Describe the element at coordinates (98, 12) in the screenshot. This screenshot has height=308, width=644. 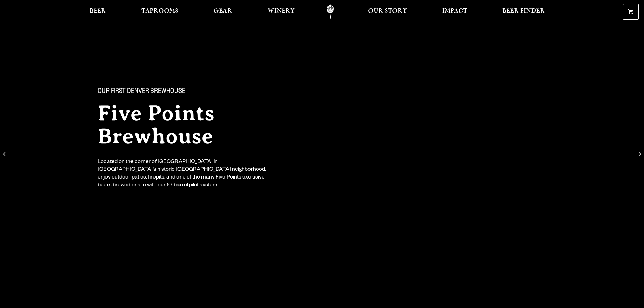
I see `a: Beer` at that location.